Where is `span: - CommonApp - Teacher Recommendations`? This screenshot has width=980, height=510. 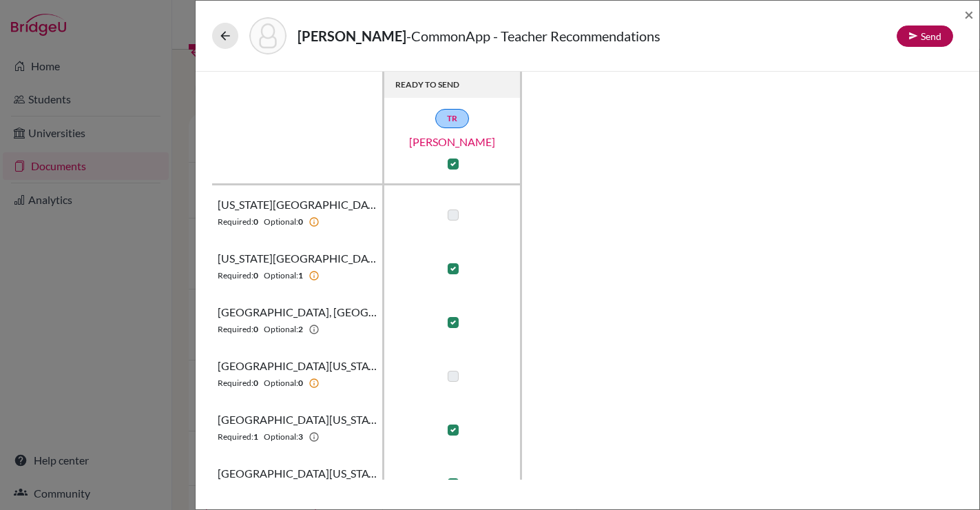
span: - CommonApp - Teacher Recommendations is located at coordinates (533, 36).